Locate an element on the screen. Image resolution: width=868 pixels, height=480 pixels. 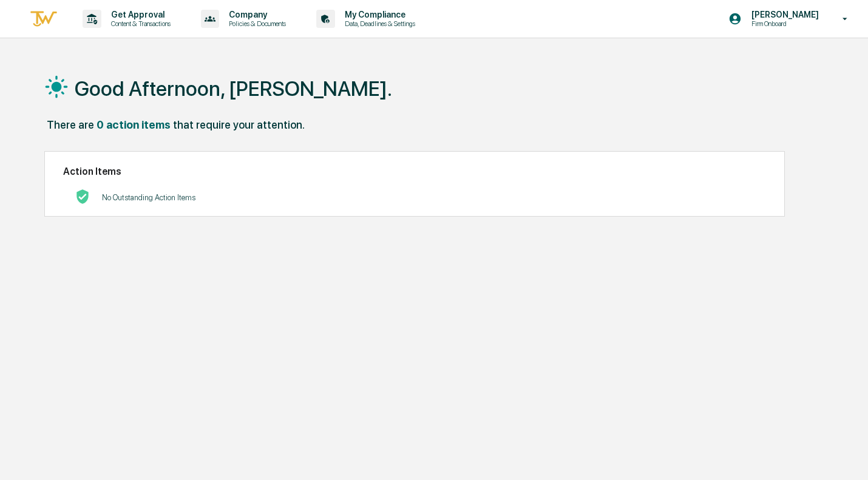
p: Content & Transactions is located at coordinates (139, 24).